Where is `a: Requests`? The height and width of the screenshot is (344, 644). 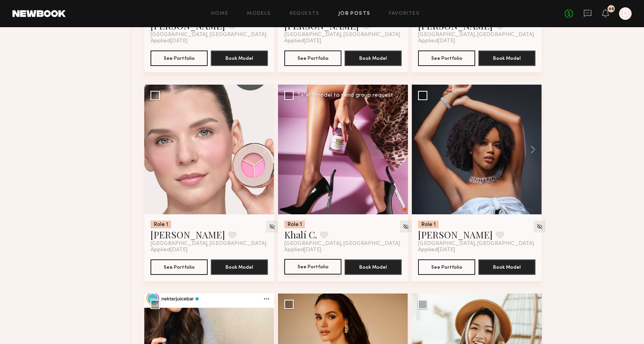
a: Requests is located at coordinates (305, 14).